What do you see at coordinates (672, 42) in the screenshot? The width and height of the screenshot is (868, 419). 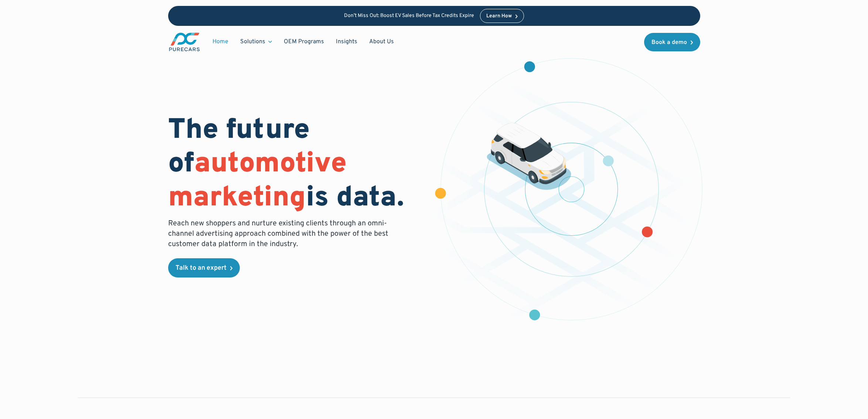 I see `a: Book a demo` at bounding box center [672, 42].